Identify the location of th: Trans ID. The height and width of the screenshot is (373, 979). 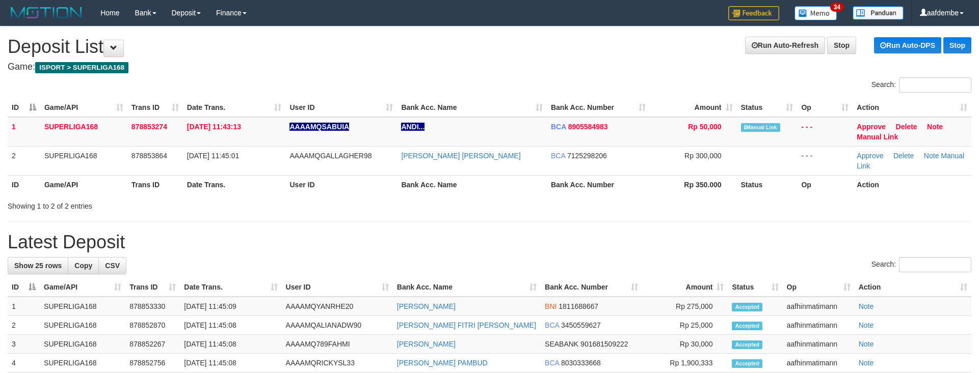
(155, 184).